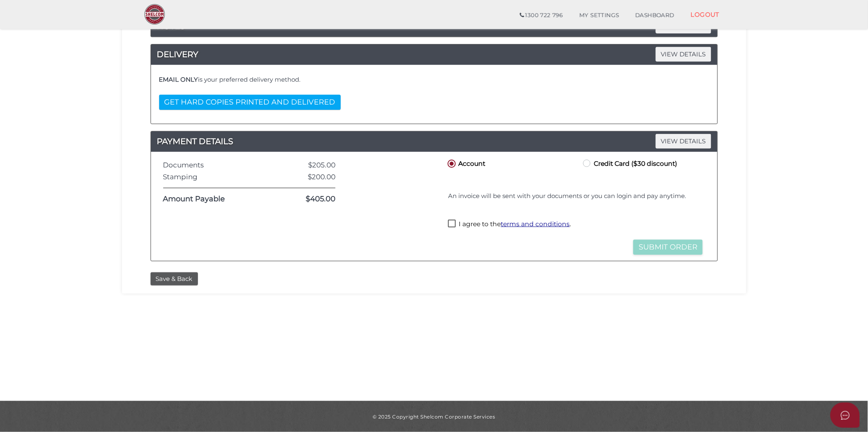 This screenshot has width=868, height=432. Describe the element at coordinates (434, 141) in the screenshot. I see `a: PAYMENT DETAILSVIEW DETAILS` at that location.